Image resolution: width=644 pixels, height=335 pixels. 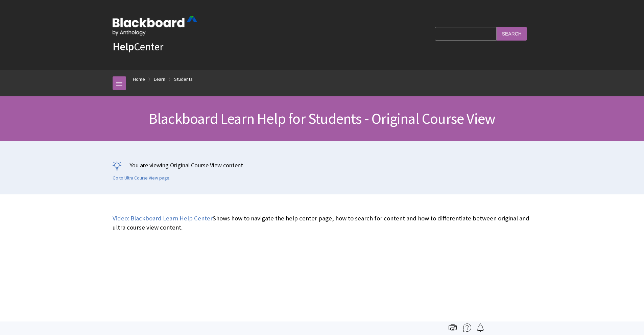 I want to click on a: Home, so click(x=139, y=79).